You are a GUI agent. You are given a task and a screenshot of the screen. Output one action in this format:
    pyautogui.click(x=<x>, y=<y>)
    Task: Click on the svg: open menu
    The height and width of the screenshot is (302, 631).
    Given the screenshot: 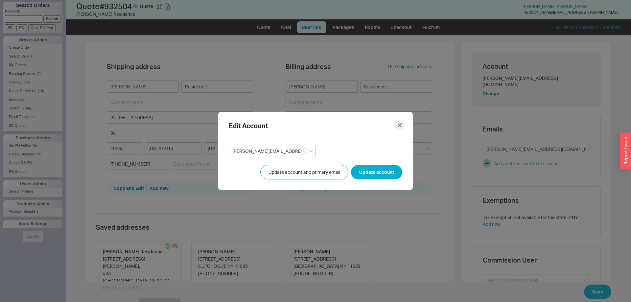 What is the action you would take?
    pyautogui.click(x=311, y=151)
    